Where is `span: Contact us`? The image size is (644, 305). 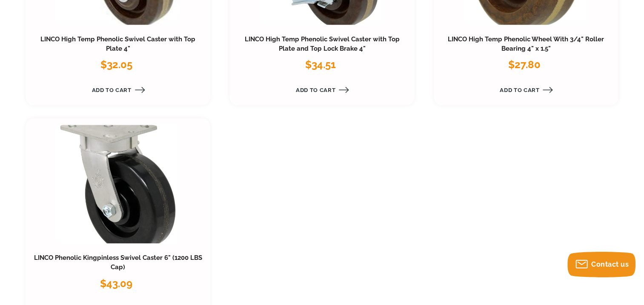 span: Contact us is located at coordinates (610, 264).